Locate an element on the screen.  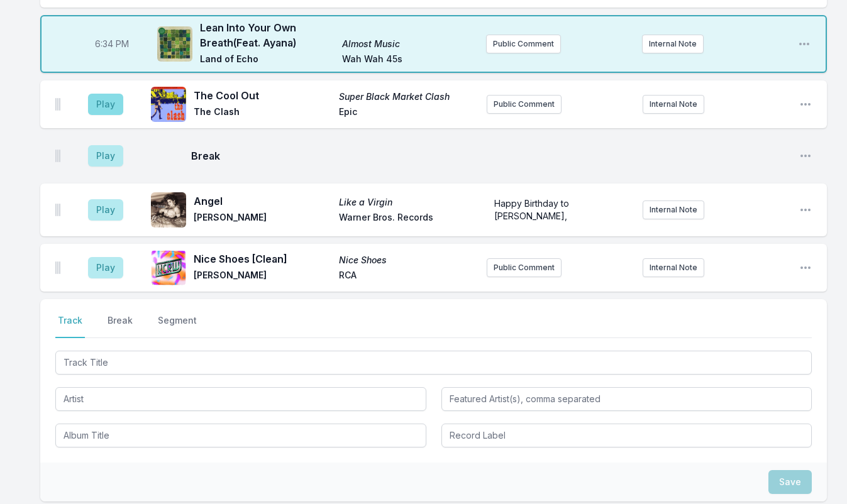
span: RCA is located at coordinates (407, 276).